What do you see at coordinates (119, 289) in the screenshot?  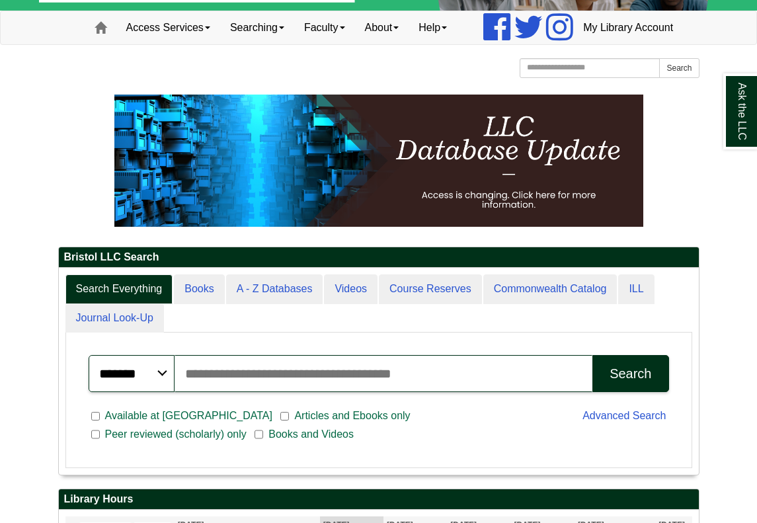 I see `a: Search Everything` at bounding box center [119, 289].